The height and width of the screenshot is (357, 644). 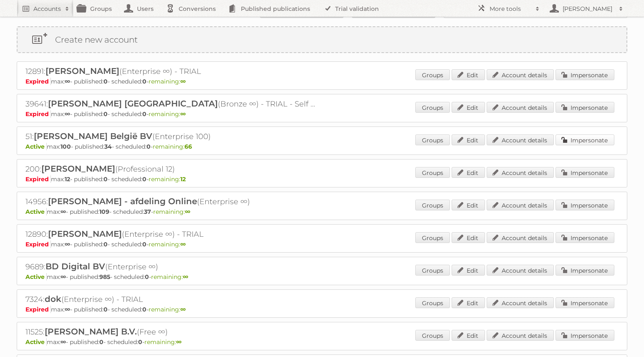 What do you see at coordinates (171, 332) in the screenshot?
I see `h2: 11525: (Free ∞)` at bounding box center [171, 332].